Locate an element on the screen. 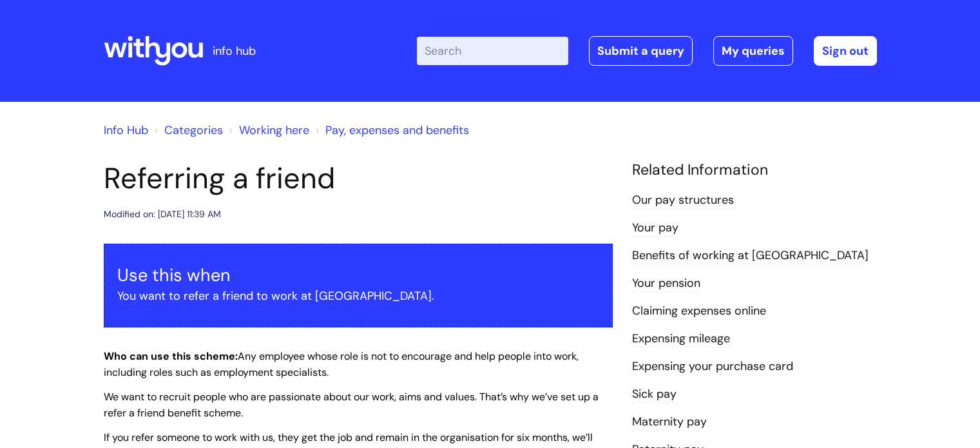 Image resolution: width=980 pixels, height=448 pixels. input: Search is located at coordinates (492, 51).